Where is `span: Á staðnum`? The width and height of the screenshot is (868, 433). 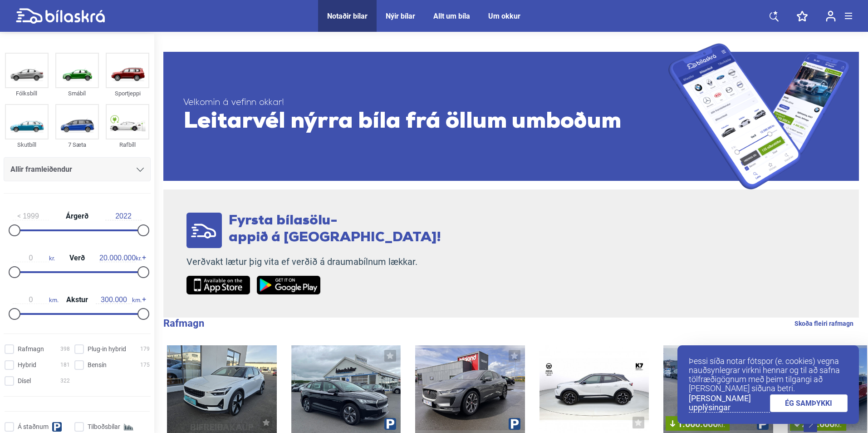
span: Á staðnum is located at coordinates (33, 426).